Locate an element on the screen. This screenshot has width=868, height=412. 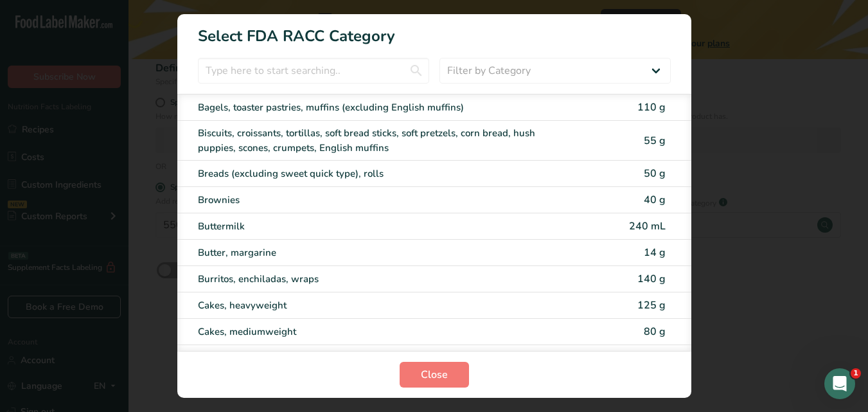
span: 14 g is located at coordinates (655, 252).